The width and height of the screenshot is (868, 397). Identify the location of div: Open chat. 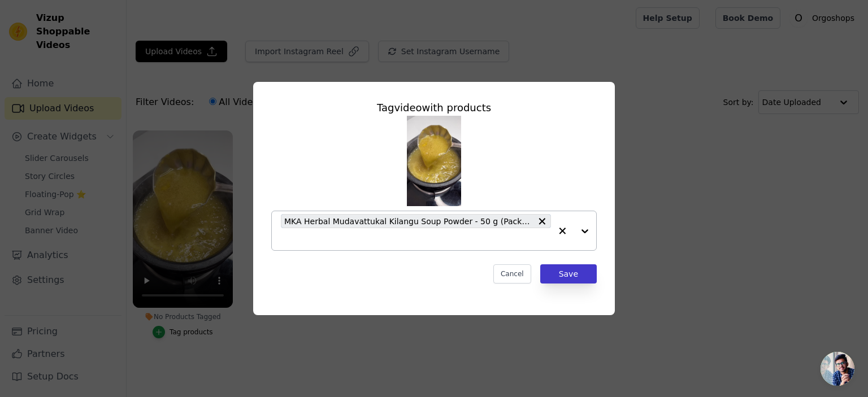
(837, 369).